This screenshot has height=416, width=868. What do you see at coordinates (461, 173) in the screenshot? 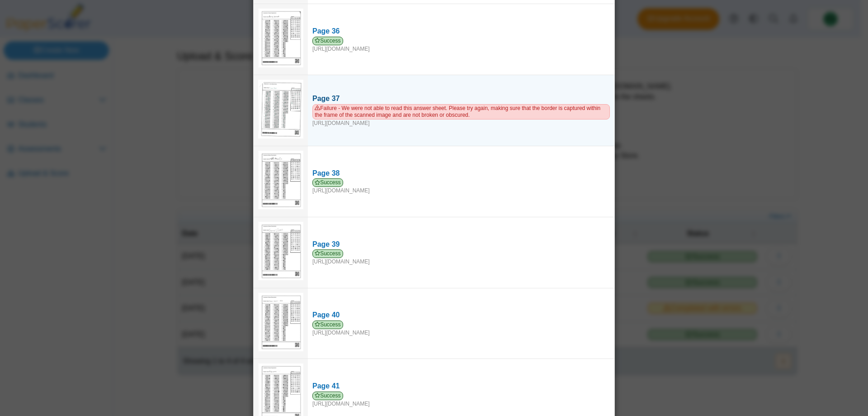
I see `div: Page 38` at bounding box center [461, 173].